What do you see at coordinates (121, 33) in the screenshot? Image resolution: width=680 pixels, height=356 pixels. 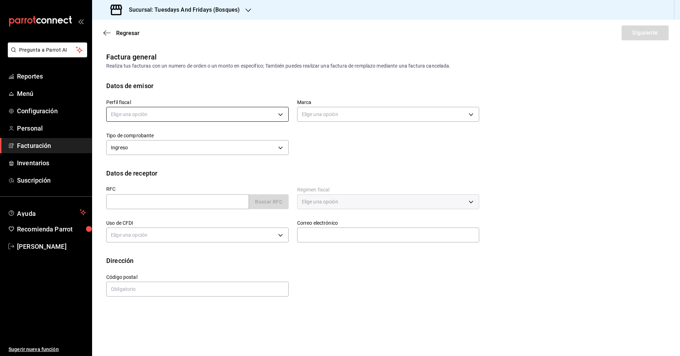 I see `button: Regresar` at bounding box center [121, 33].